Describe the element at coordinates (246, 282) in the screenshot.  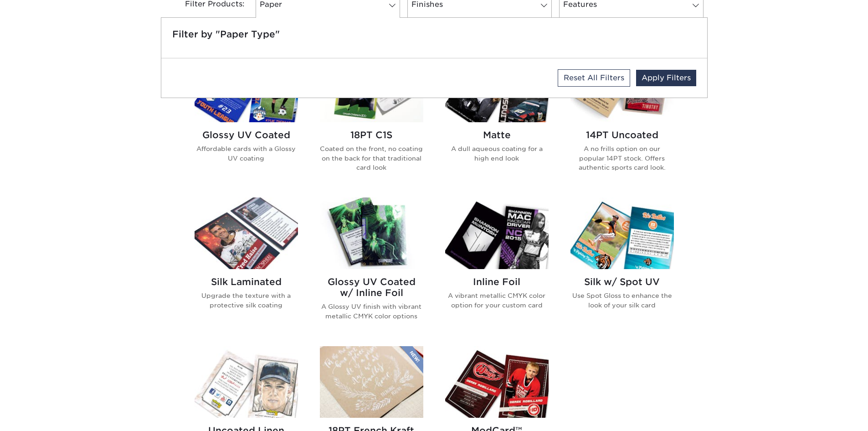
I see `h2: Silk Laminated` at that location.